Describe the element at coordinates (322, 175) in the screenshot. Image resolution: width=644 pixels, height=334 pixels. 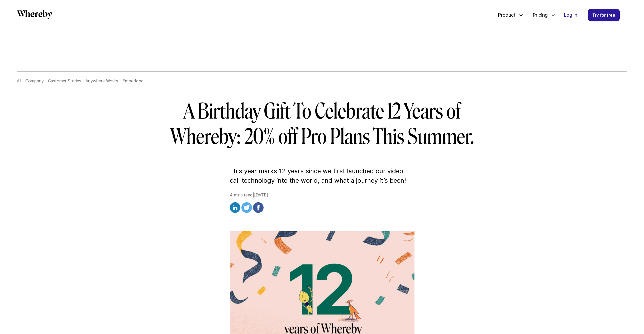
I see `p: This year marks 12 years since we first launched our video call technology into the world, and wh...` at that location.